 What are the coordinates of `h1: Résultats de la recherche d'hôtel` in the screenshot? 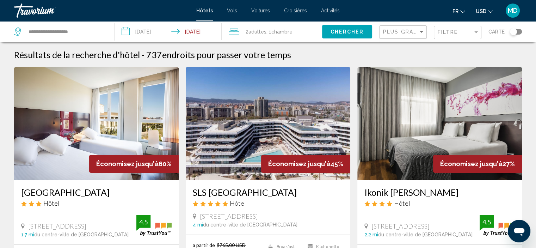 It's located at (77, 55).